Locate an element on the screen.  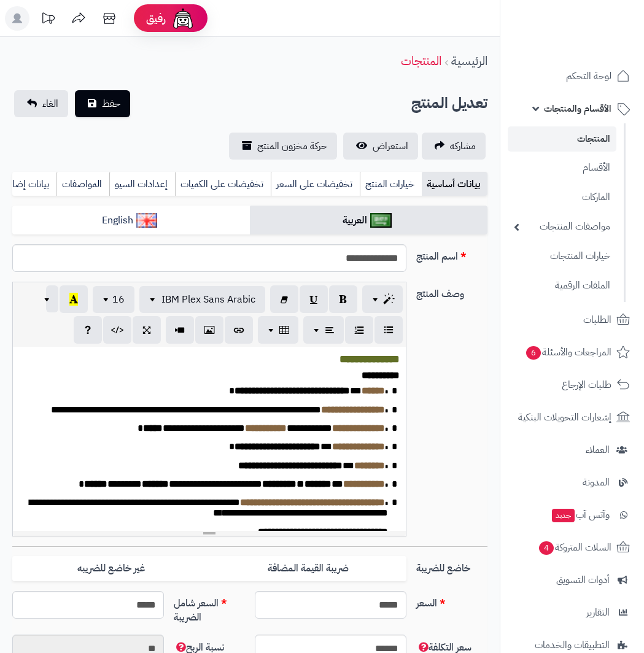
a: خيارات المنتجات is located at coordinates (562, 256).